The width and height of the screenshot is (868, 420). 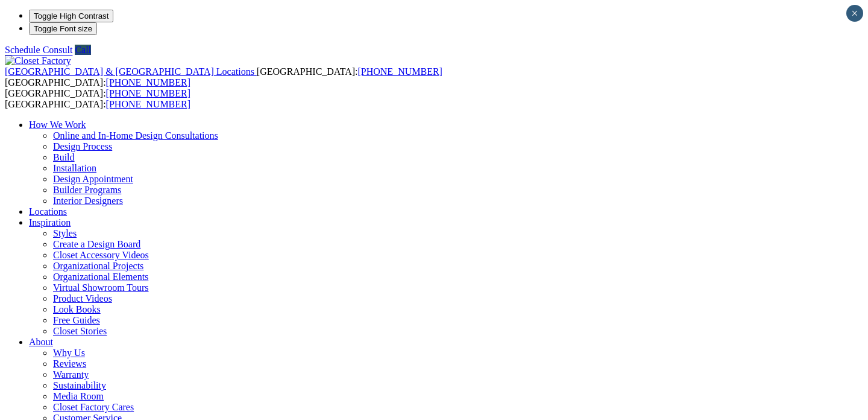 I want to click on a: Virtual Showroom Tours, so click(x=101, y=287).